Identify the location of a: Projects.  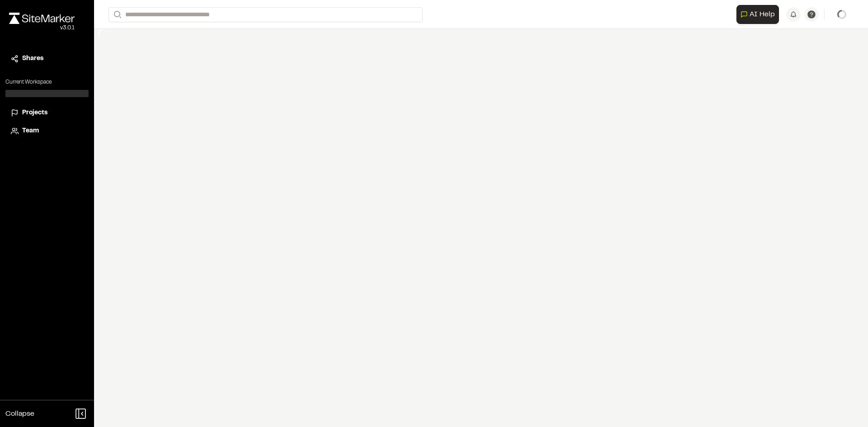
(47, 113).